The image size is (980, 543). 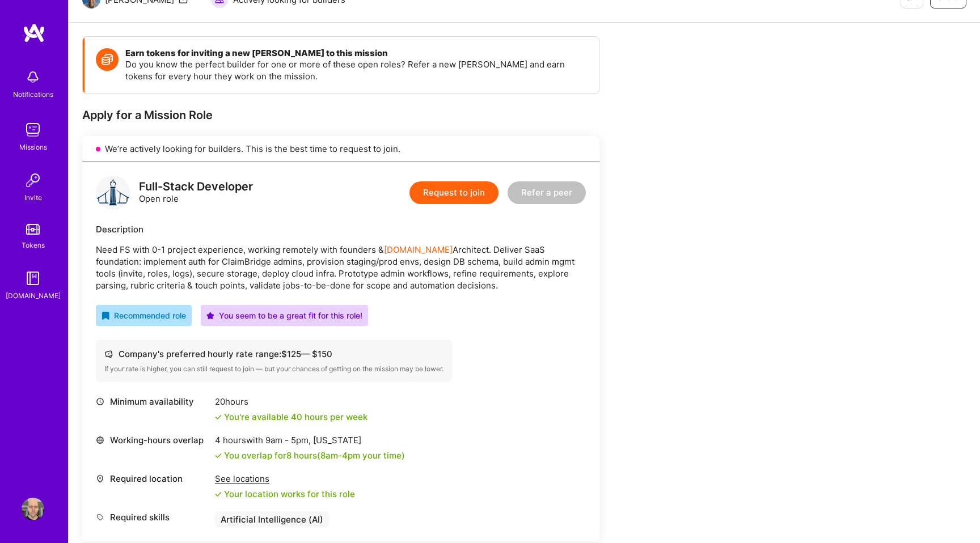 I want to click on img: tokens, so click(x=33, y=229).